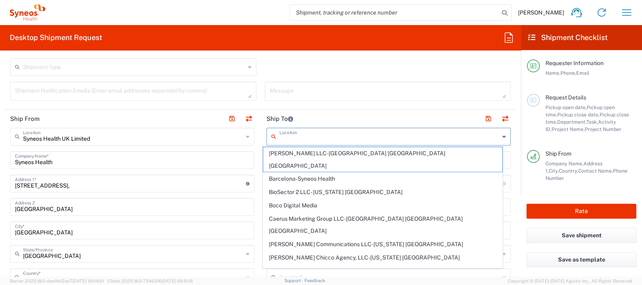  I want to click on span: Project Name,, so click(568, 129).